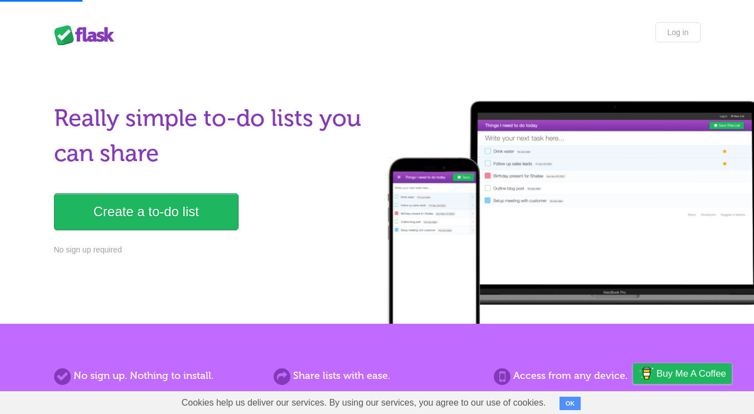 This screenshot has height=414, width=754. Describe the element at coordinates (597, 375) in the screenshot. I see `h2: Access from any device.` at that location.